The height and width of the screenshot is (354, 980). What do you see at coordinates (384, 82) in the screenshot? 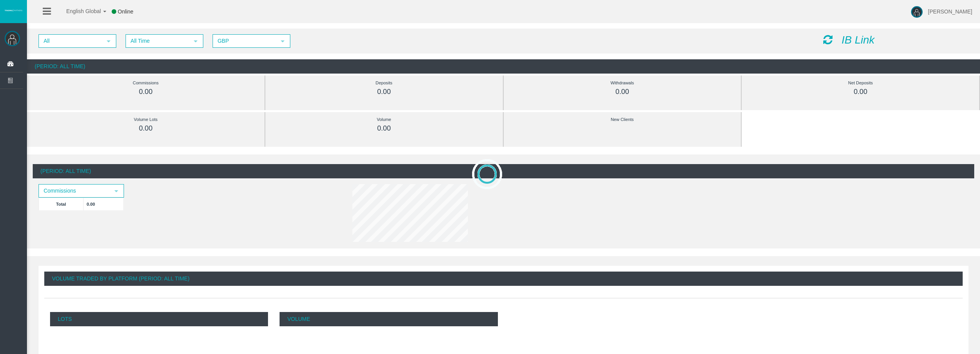
I see `div: Deposits` at bounding box center [384, 82].